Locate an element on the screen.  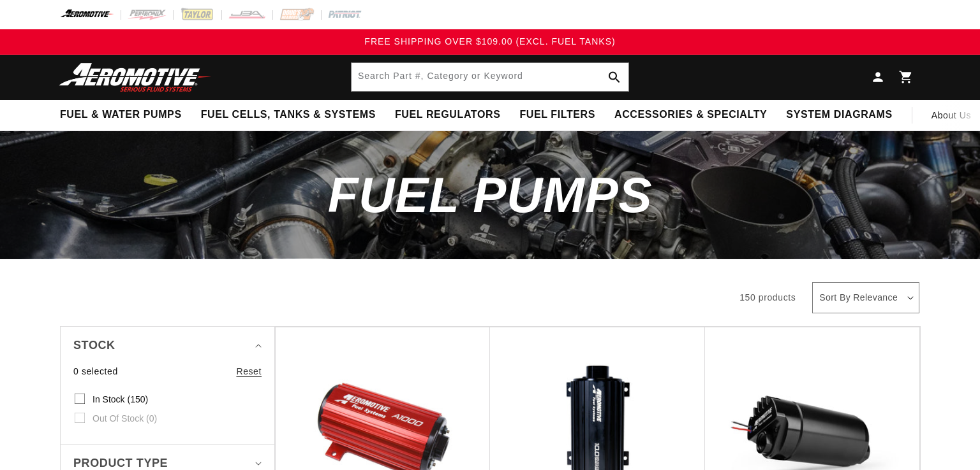
span: FREE SHIPPING OVER $109.00 (EXCL. FUEL TANKS) is located at coordinates (489, 41).